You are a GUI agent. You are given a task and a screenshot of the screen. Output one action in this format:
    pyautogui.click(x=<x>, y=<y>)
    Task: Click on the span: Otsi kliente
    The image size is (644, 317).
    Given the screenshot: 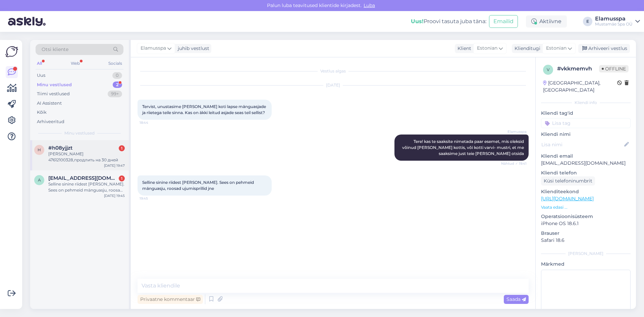 What is the action you would take?
    pyautogui.click(x=55, y=49)
    